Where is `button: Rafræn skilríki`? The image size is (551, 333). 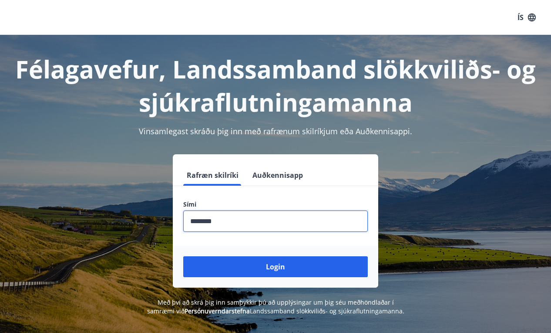
button: Rafræn skilríki is located at coordinates (213, 175).